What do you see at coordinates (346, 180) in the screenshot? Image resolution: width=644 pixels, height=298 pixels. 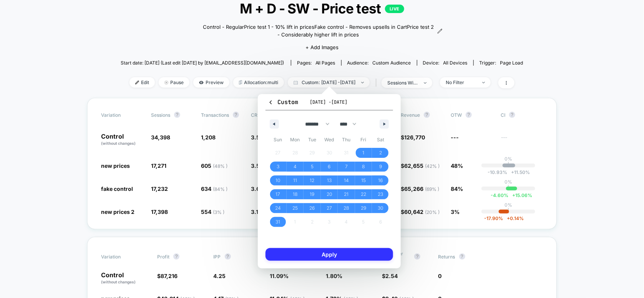 I see `button: 14` at bounding box center [346, 180].